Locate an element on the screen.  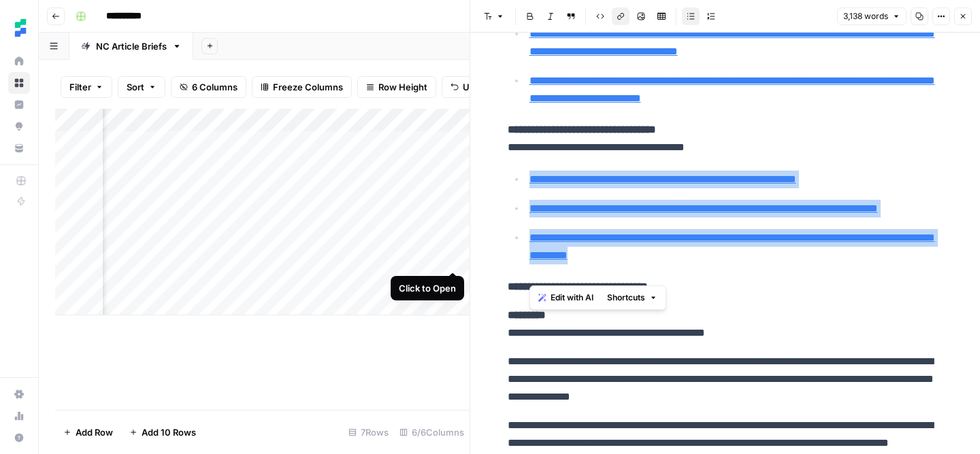
img: Ten Speed Logo is located at coordinates (21, 28).